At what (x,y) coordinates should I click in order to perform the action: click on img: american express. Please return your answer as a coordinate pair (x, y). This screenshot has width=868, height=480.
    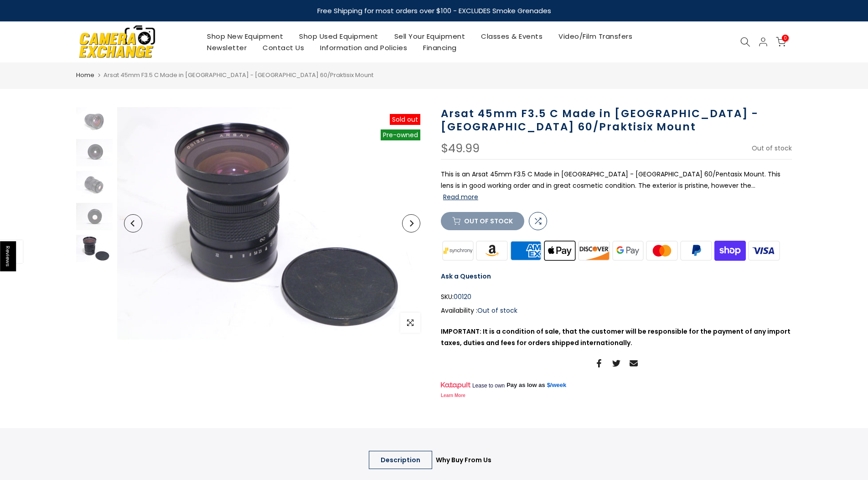
    Looking at the image, I should click on (525, 251).